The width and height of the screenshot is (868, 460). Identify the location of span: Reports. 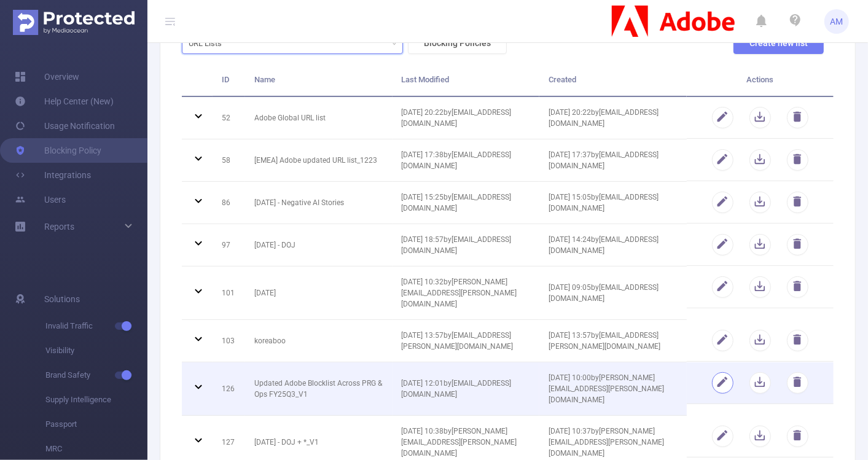
(59, 226).